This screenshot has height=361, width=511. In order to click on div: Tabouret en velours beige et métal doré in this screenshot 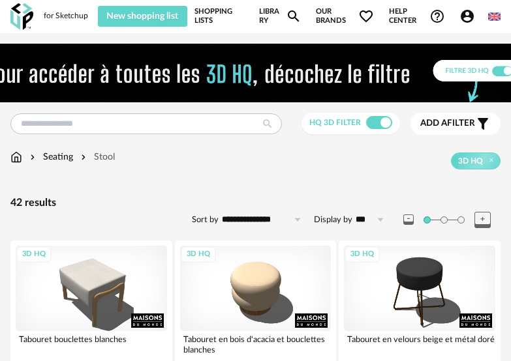, I will do `click(419, 344)`.